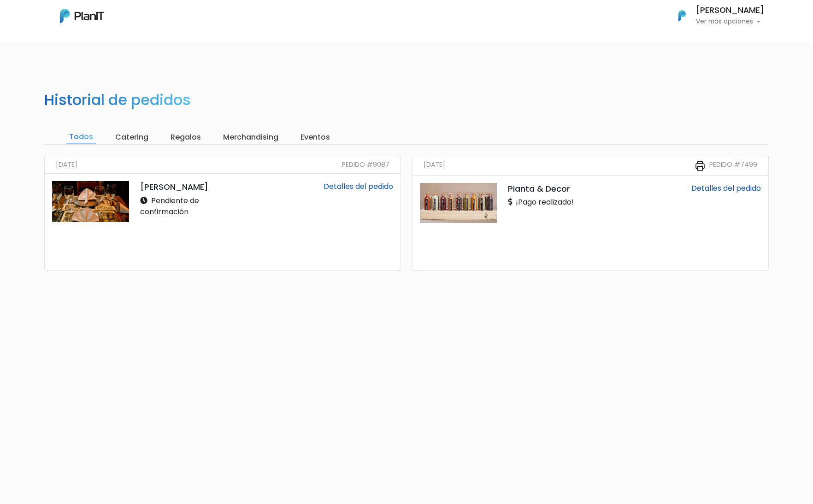  I want to click on input: Todos, so click(81, 137).